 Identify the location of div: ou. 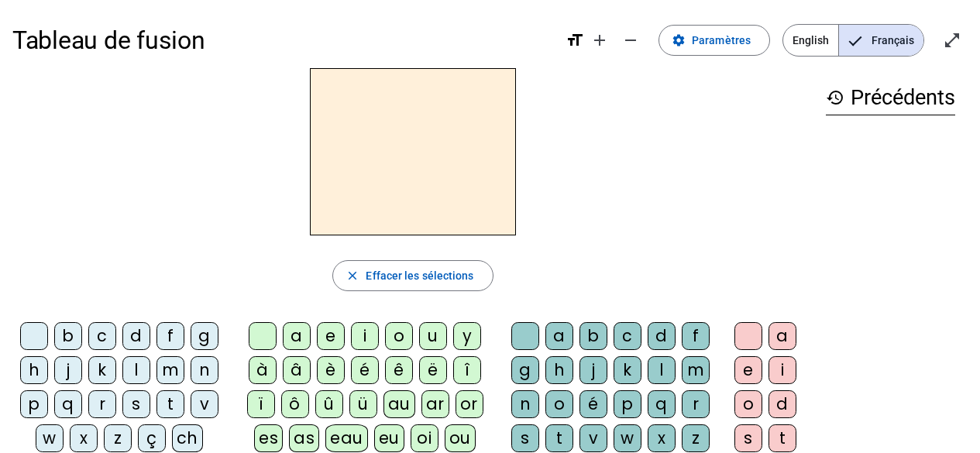
(460, 439).